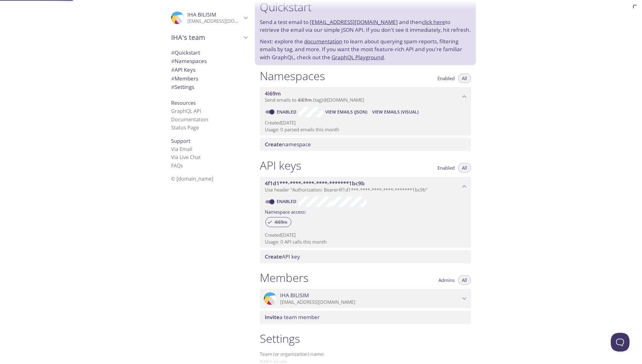 The height and width of the screenshot is (364, 642). What do you see at coordinates (285, 211) in the screenshot?
I see `label: Namespace access:` at bounding box center [285, 211].